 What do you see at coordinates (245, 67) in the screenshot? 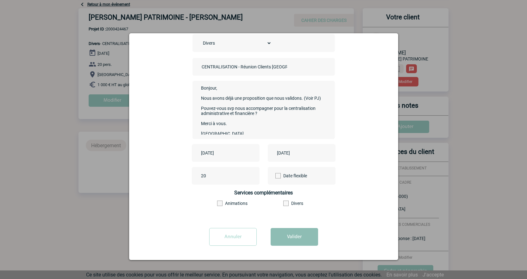
I see `input: Nom de l'événement` at bounding box center [245, 67].